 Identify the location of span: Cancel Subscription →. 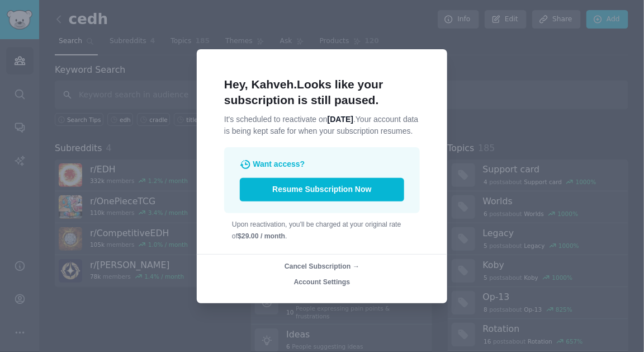
(322, 266).